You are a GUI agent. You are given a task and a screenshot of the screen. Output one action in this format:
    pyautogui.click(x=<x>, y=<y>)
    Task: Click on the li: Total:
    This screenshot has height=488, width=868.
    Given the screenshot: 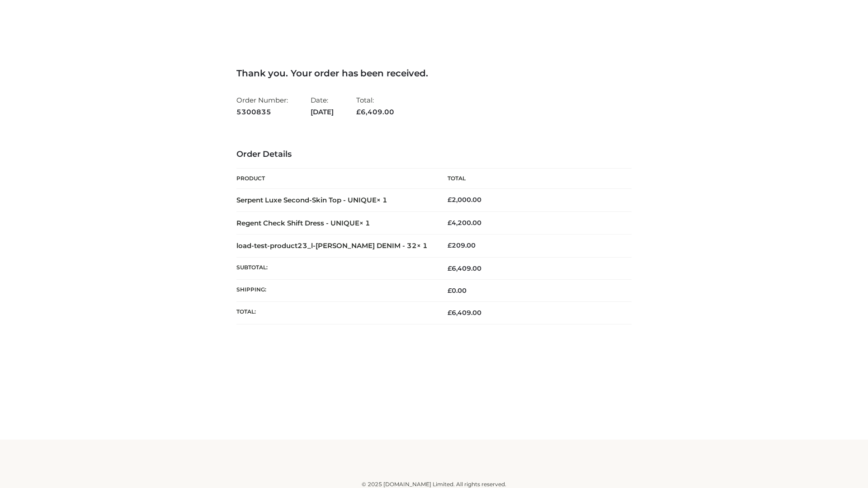 What is the action you would take?
    pyautogui.click(x=375, y=106)
    